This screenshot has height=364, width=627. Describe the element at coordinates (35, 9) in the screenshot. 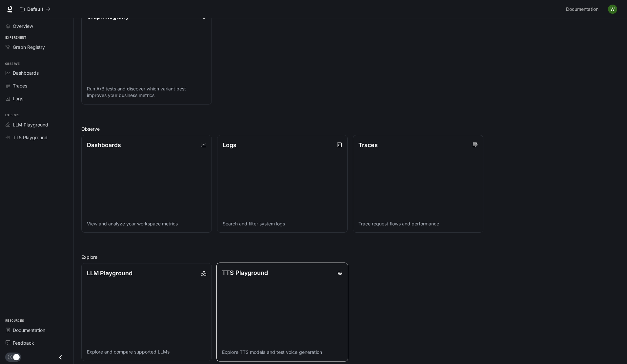

I see `button: All workspaces` at that location.